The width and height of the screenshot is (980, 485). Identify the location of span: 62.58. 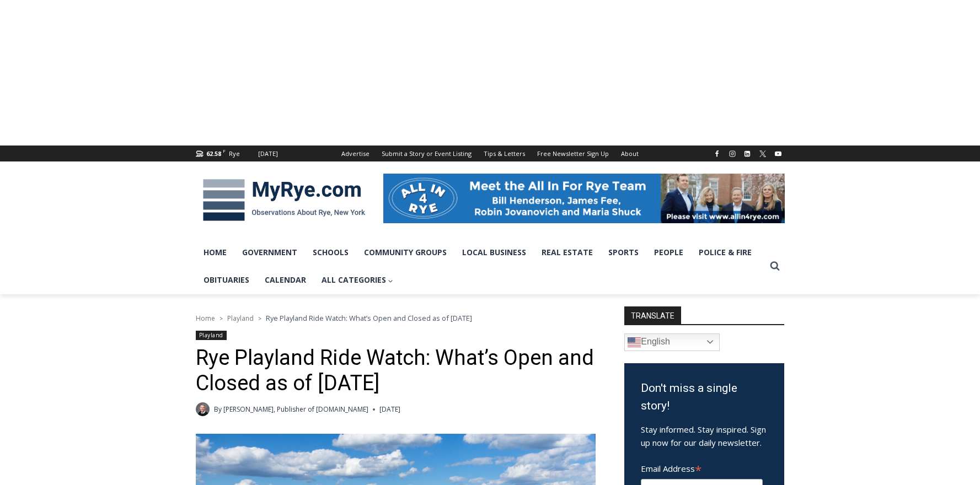
(213, 154).